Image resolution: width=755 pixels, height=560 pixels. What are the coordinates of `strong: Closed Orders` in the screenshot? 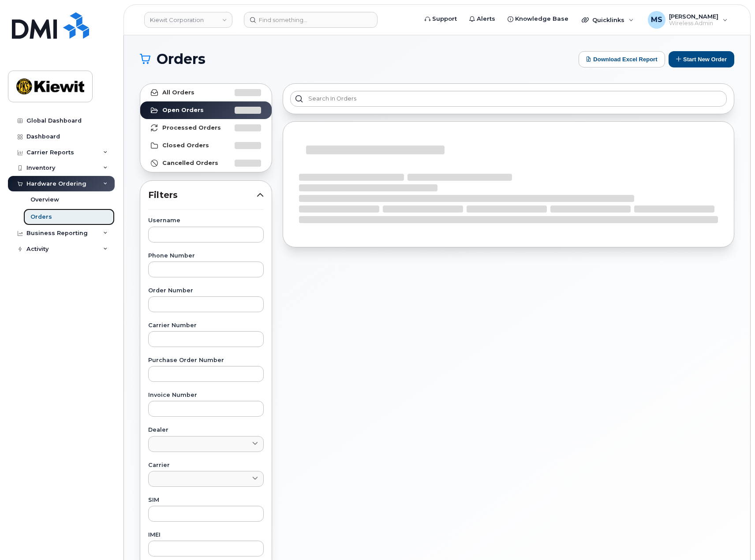 It's located at (185, 145).